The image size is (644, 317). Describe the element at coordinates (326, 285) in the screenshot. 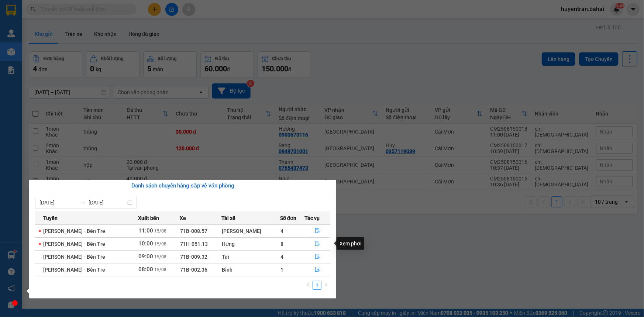

I see `li: Next Page` at that location.